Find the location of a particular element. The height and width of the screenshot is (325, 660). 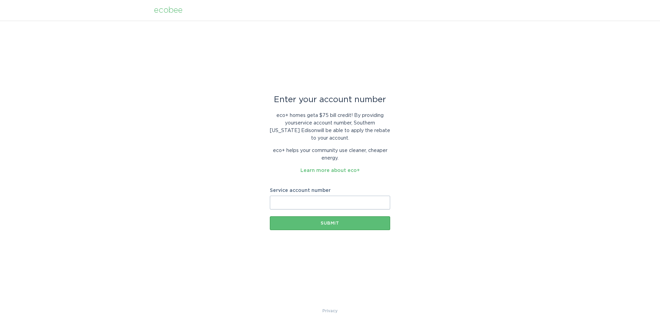

button: Submit is located at coordinates (330, 223).